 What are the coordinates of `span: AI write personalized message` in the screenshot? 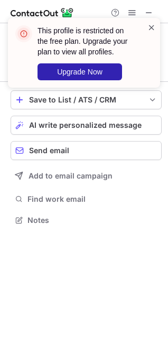 It's located at (85, 125).